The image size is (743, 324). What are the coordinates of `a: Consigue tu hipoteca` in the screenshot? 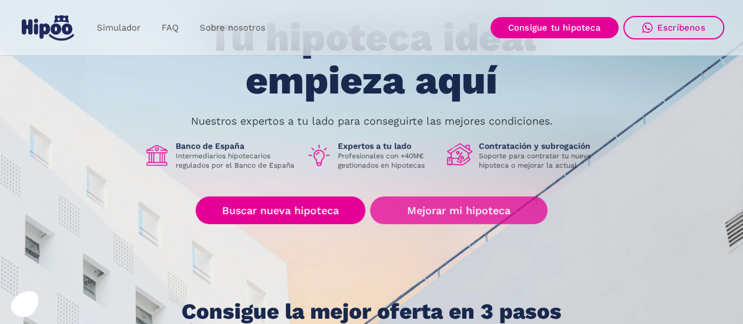 It's located at (555, 28).